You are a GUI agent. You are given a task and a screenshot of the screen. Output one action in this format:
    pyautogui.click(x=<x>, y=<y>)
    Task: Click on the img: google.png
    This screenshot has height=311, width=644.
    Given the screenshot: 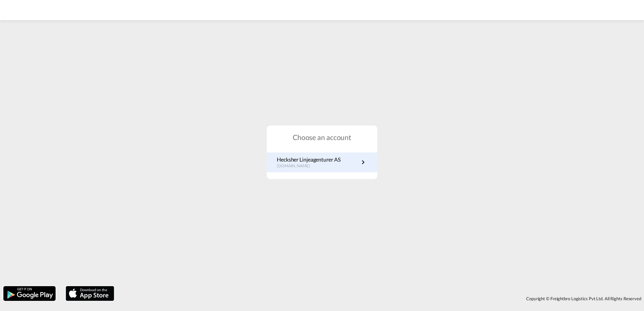 What is the action you would take?
    pyautogui.click(x=29, y=293)
    